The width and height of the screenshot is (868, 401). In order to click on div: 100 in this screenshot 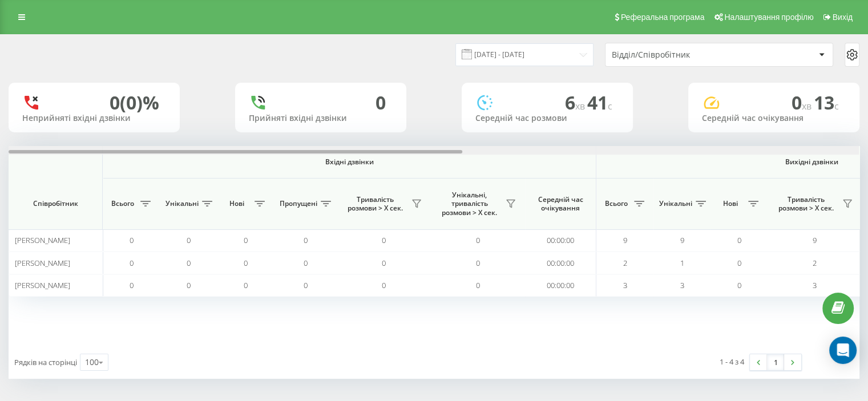, I will do `click(92, 363)`.